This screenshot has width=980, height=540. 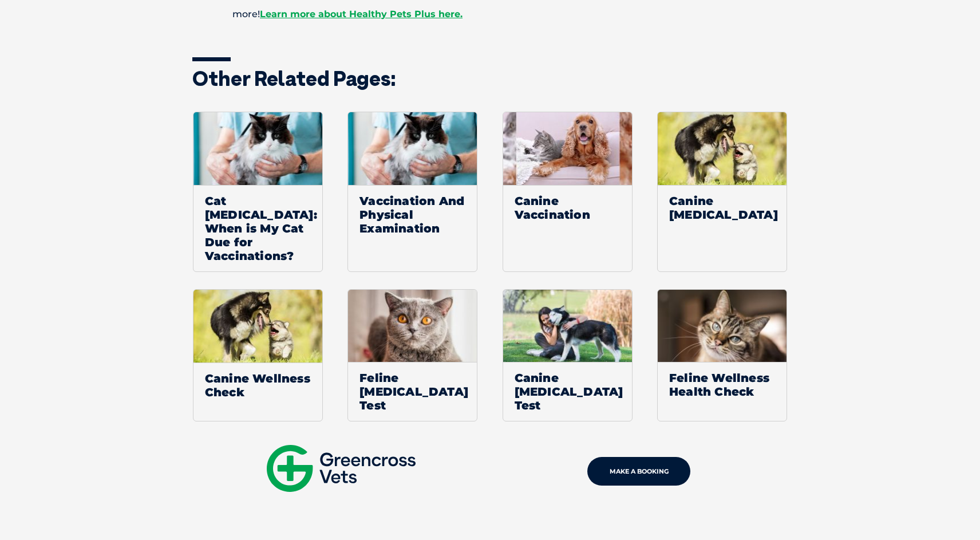 I want to click on a: Default ThumbnailCanine Wellness Check, so click(x=258, y=355).